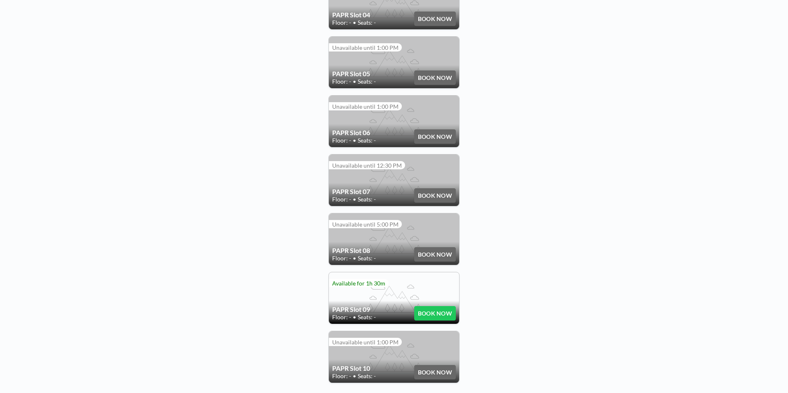 This screenshot has height=393, width=788. I want to click on h4: PAPR Slot 10, so click(373, 369).